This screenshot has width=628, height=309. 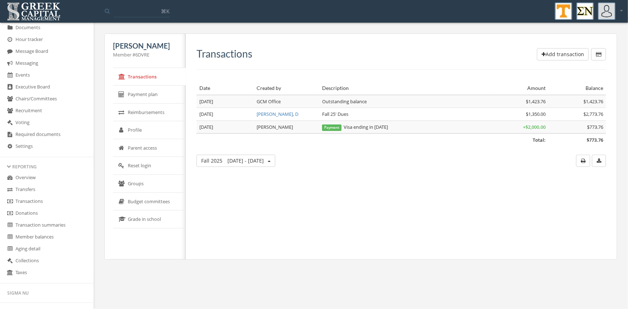 What do you see at coordinates (372, 140) in the screenshot?
I see `td: Total:` at bounding box center [372, 140].